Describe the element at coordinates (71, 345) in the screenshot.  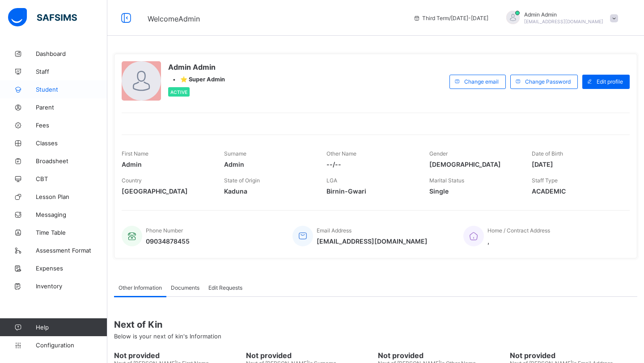
I see `span: Configuration` at that location.